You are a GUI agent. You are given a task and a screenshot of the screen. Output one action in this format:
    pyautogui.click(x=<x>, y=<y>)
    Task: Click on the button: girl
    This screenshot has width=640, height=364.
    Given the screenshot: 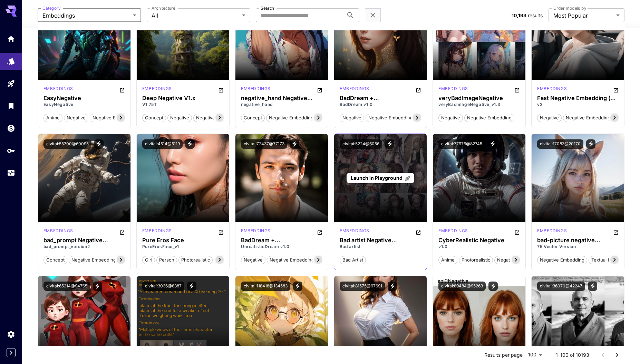 What is the action you would take?
    pyautogui.click(x=148, y=260)
    